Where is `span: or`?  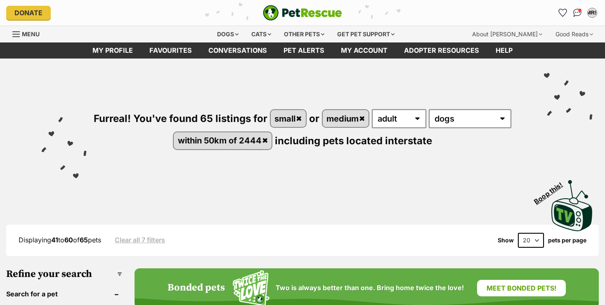
span: or is located at coordinates (314, 118).